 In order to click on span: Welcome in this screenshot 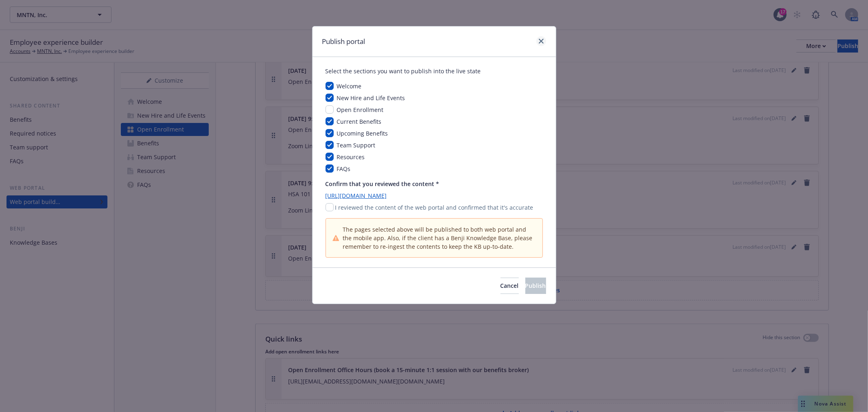, I will do `click(349, 86)`.